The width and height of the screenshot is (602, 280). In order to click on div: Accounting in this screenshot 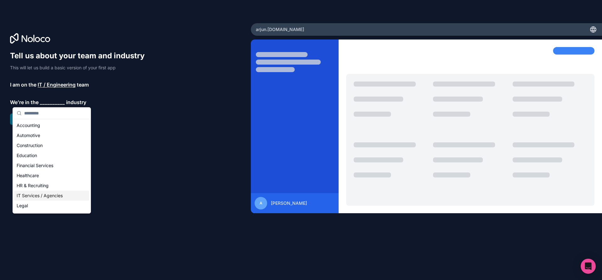, I will do `click(52, 126)`.